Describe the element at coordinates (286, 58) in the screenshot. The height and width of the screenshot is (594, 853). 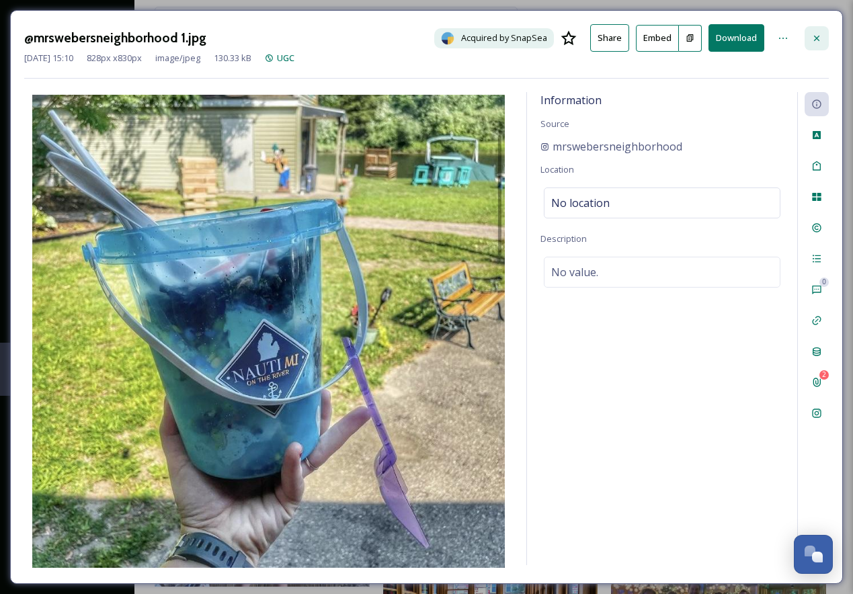
I see `span: UGC` at that location.